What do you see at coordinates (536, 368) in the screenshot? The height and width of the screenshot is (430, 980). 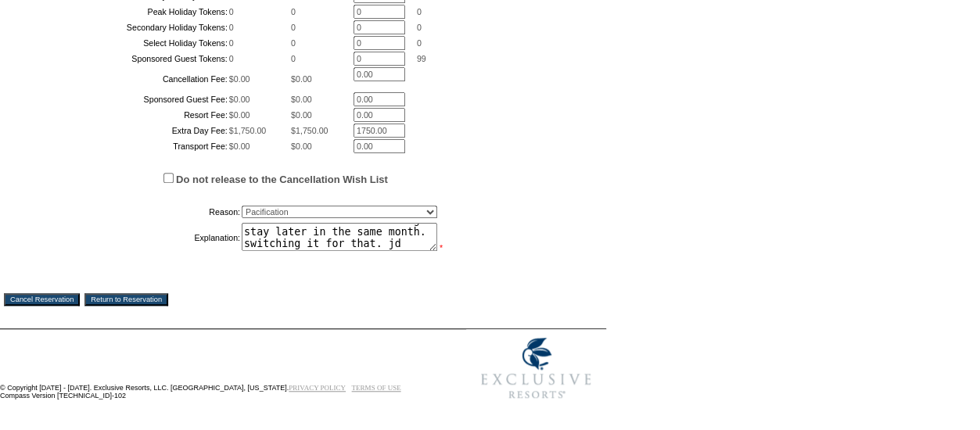 I see `img: Exclusive Resorts` at bounding box center [536, 368].